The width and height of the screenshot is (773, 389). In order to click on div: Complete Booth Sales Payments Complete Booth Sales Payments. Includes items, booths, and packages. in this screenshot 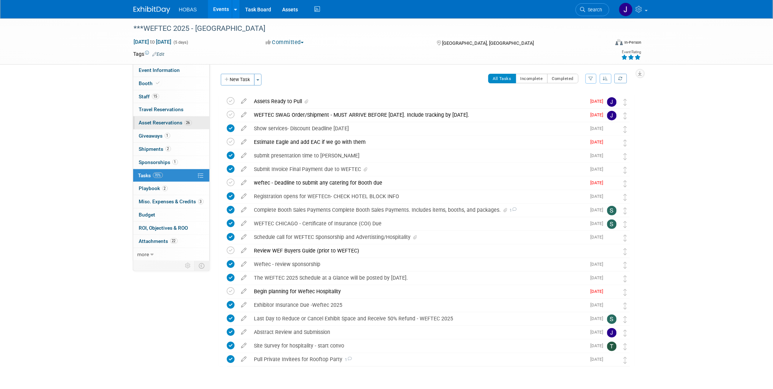, I will do `click(418, 210)`.